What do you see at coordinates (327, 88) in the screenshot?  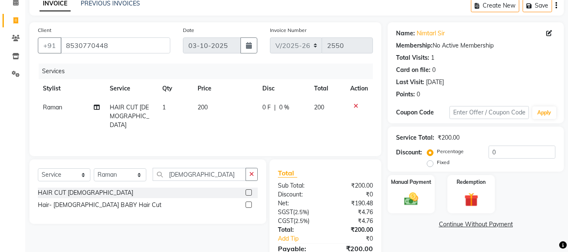 I see `th: Total` at bounding box center [327, 88].